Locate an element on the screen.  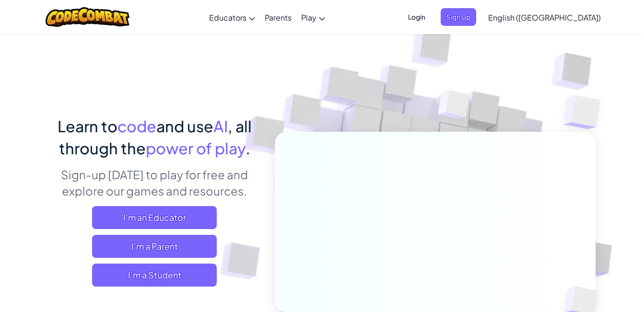
a: Educators is located at coordinates (232, 17).